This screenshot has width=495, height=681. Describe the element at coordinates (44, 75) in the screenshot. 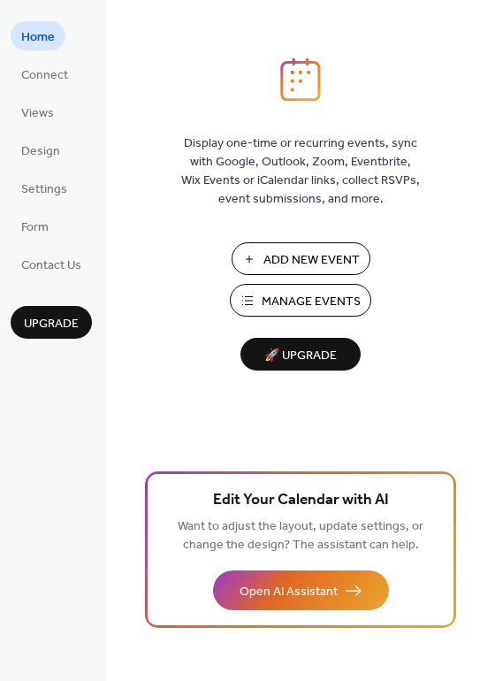

I see `span: Connect` at that location.